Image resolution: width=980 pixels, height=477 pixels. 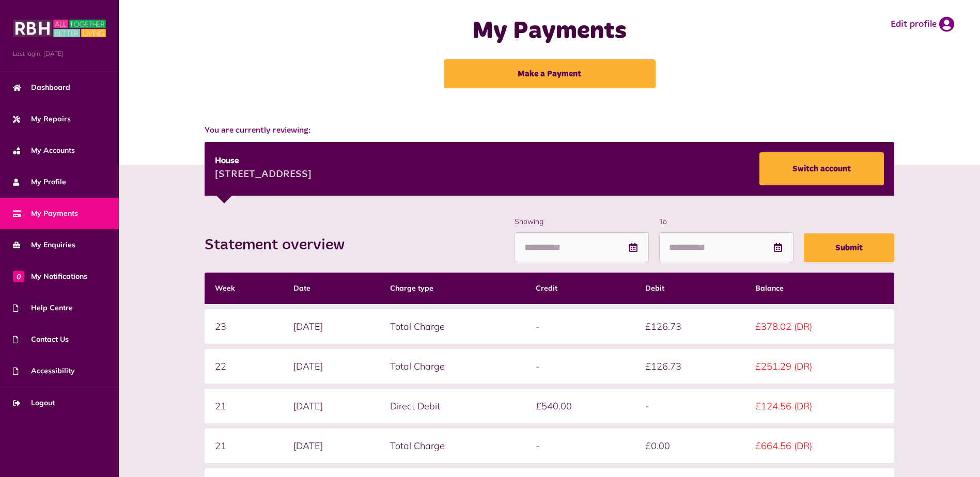 What do you see at coordinates (19, 276) in the screenshot?
I see `span: 0` at bounding box center [19, 276].